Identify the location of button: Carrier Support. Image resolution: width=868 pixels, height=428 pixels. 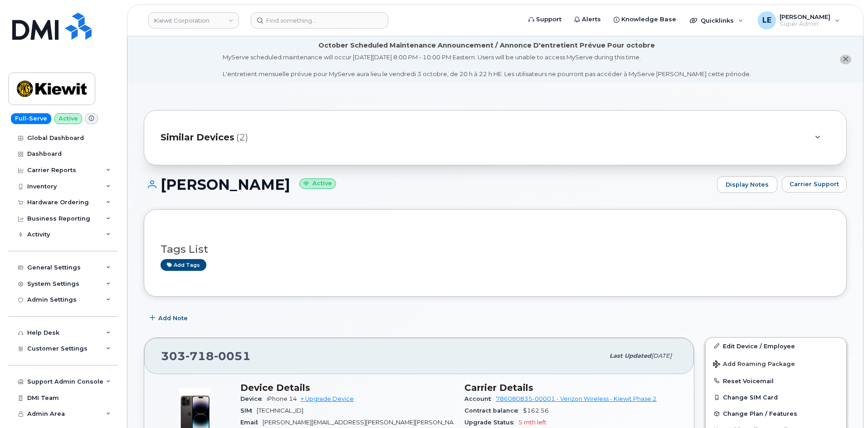
(814, 184).